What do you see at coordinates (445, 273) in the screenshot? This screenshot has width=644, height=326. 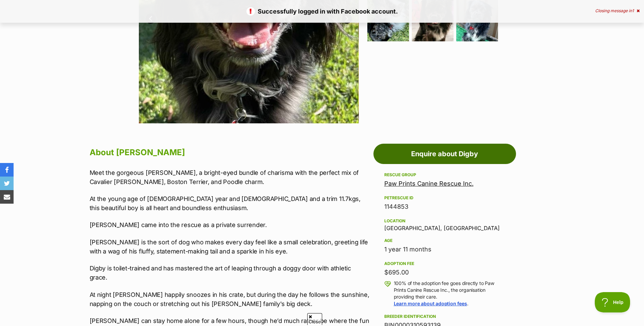 I see `div: $695.00` at bounding box center [445, 273].